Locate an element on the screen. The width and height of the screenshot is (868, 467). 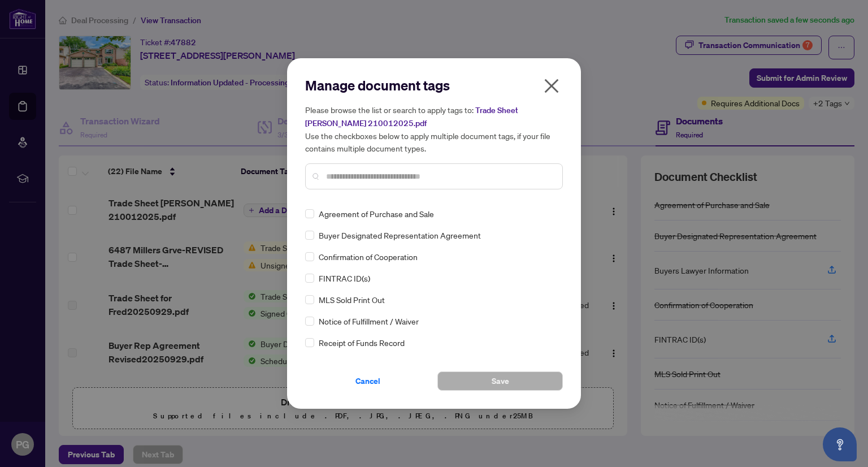
span: Confirmation of Cooperation is located at coordinates (368, 257).